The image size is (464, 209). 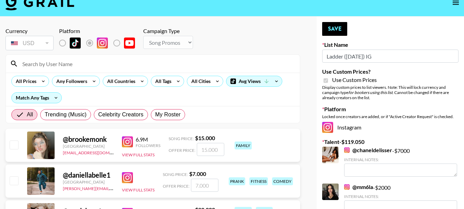 What do you see at coordinates (30, 43) in the screenshot?
I see `div: Currency is locked to USD` at bounding box center [30, 43].